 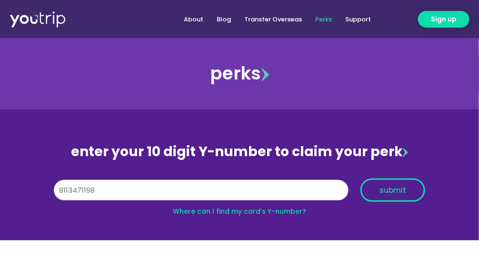 I want to click on a: Blog, so click(x=224, y=19).